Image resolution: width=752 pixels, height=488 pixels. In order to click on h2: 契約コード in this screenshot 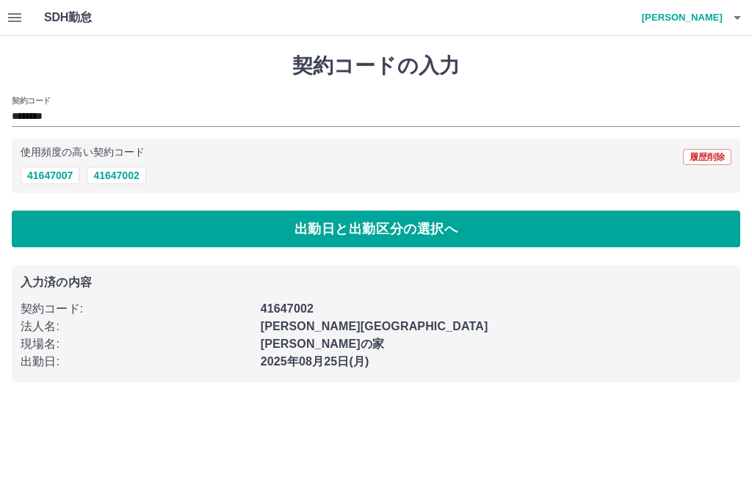, I will do `click(31, 101)`.